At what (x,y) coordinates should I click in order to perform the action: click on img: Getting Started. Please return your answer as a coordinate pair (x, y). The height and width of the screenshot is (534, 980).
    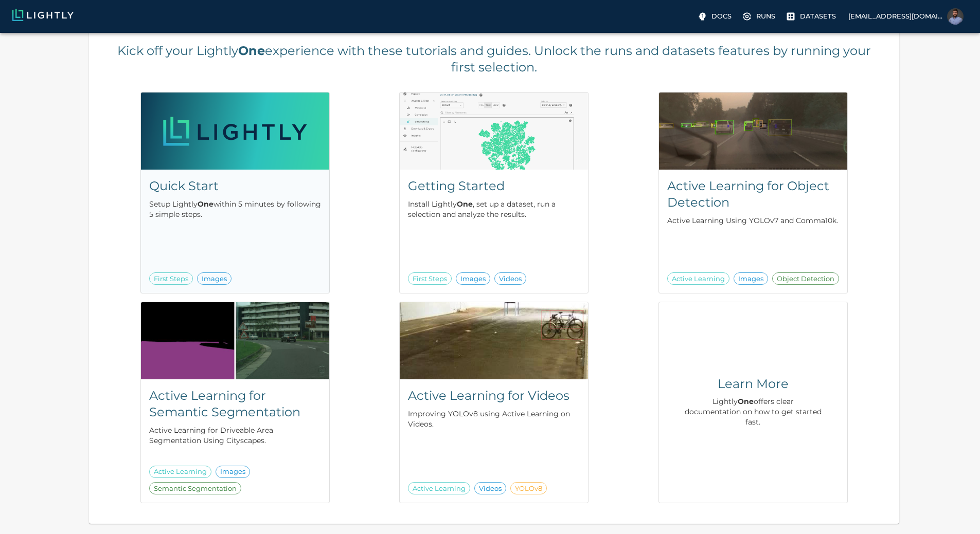
    Looking at the image, I should click on (494, 131).